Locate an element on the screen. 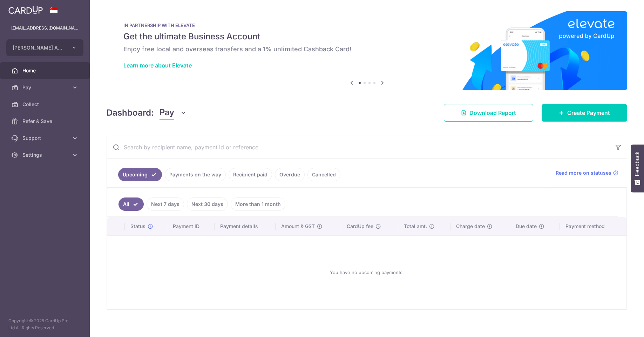 This screenshot has height=337, width=644. th: Payment details is located at coordinates (245, 226).